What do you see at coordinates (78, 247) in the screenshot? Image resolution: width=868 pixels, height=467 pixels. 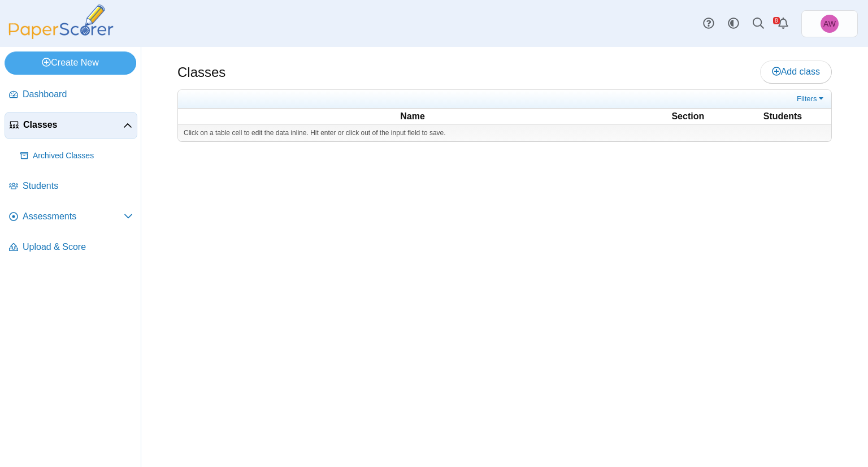 I see `span: Upload & Score` at bounding box center [78, 247].